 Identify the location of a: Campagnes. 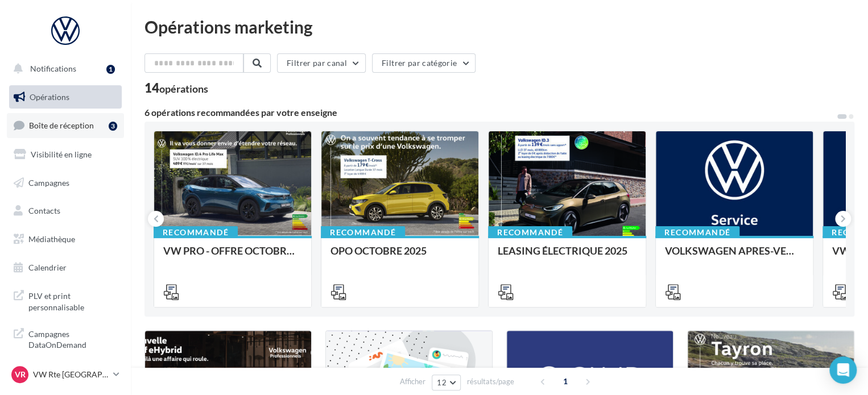
(65, 183).